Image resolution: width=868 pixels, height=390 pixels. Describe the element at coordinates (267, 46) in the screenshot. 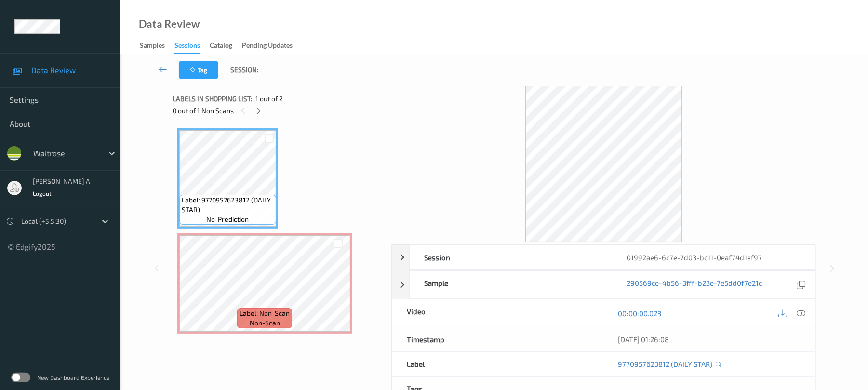

I see `div: Pending Updates` at that location.